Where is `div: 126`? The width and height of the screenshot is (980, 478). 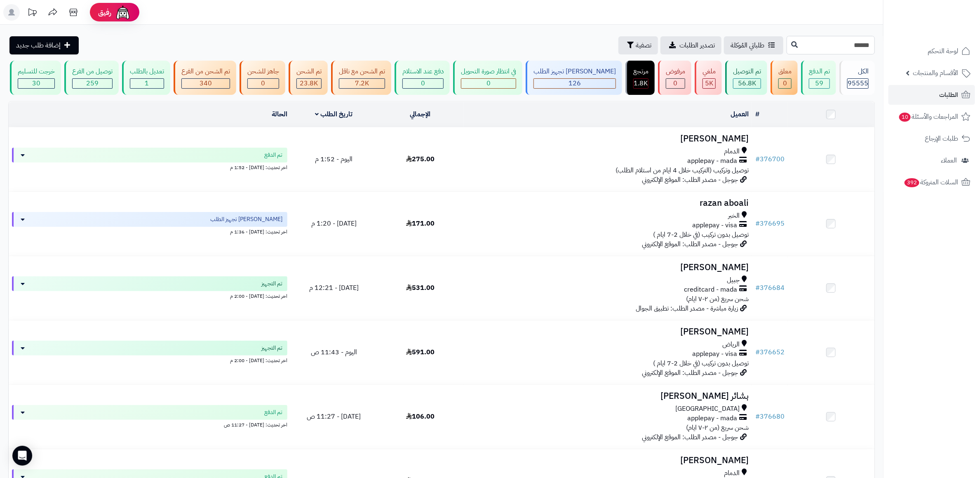 div: 126 is located at coordinates (575, 83).